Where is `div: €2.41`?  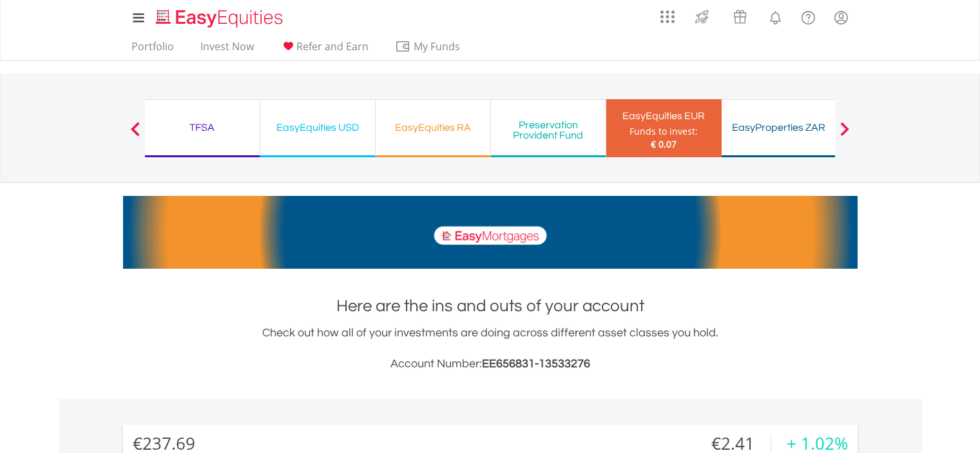
div: €2.41 is located at coordinates (723, 444).